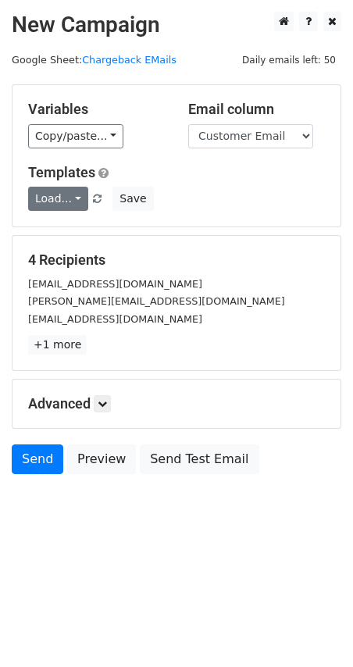 The height and width of the screenshot is (667, 353). Describe the element at coordinates (176, 404) in the screenshot. I see `h5: Advanced` at that location.